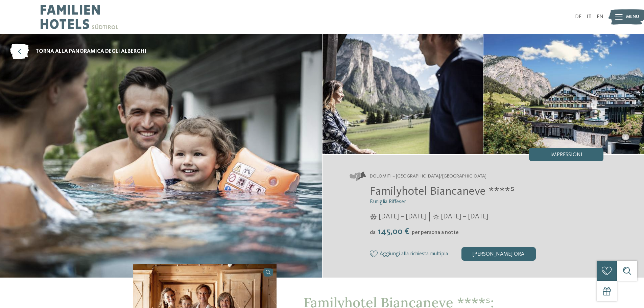 Image resolution: width=644 pixels, height=308 pixels. I want to click on span: torna alla panoramica degli alberghi, so click(91, 51).